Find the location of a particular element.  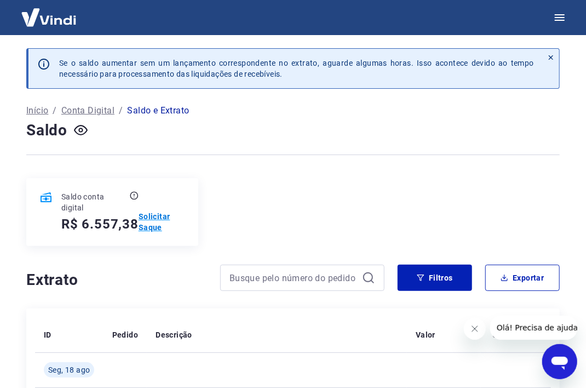

p: Conta Digital is located at coordinates (88, 111).